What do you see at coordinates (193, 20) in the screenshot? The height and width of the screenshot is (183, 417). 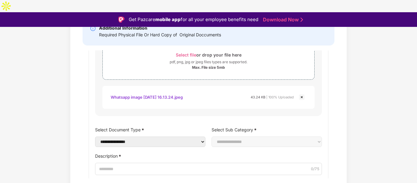 I see `div: Get Pazcare for all your employee benefits need` at bounding box center [193, 20].